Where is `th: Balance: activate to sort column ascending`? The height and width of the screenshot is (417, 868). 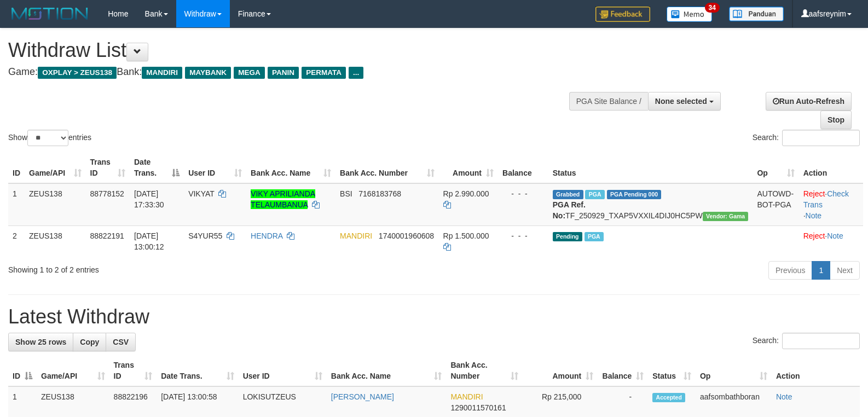 th: Balance: activate to sort column ascending is located at coordinates (623, 371).